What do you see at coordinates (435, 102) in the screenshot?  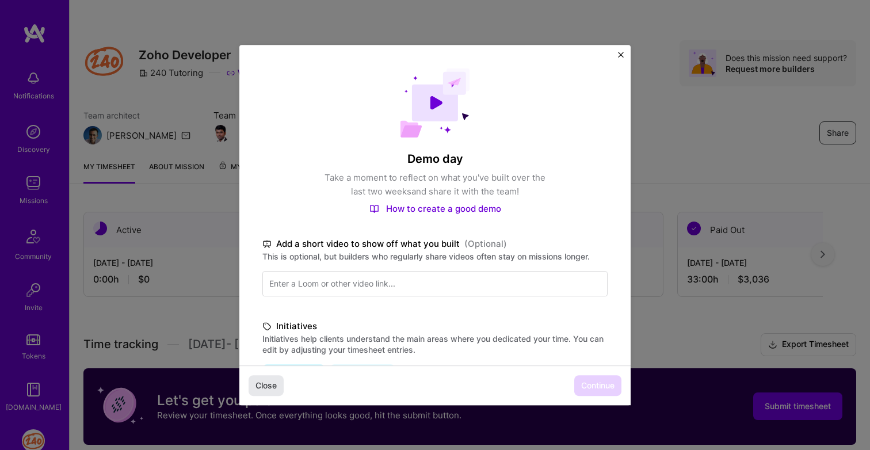 I see `img: Demo day` at bounding box center [435, 102].